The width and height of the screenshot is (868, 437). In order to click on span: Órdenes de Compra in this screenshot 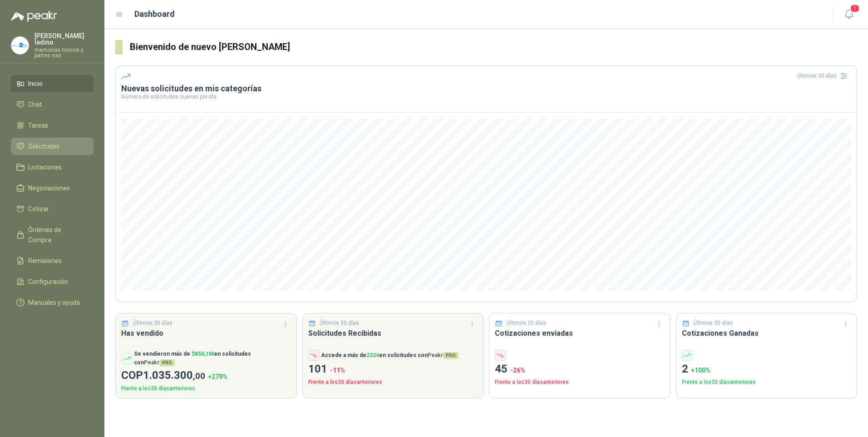, I will do `click(56, 235)`.